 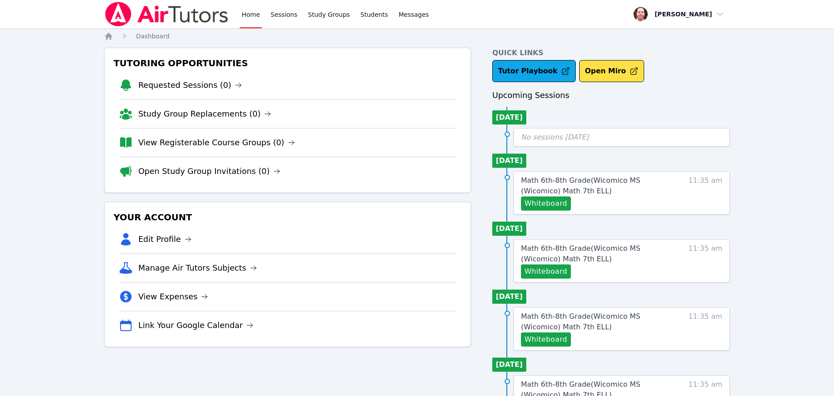 I want to click on span: Messages, so click(x=414, y=15).